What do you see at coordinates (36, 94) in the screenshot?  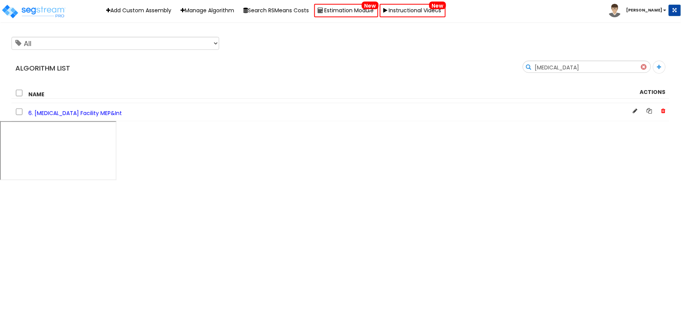 I see `strong: Name` at bounding box center [36, 94].